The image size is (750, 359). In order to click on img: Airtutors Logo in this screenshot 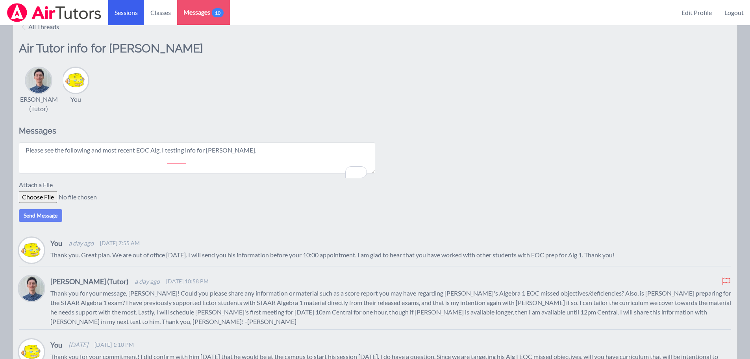, I will do `click(54, 13)`.